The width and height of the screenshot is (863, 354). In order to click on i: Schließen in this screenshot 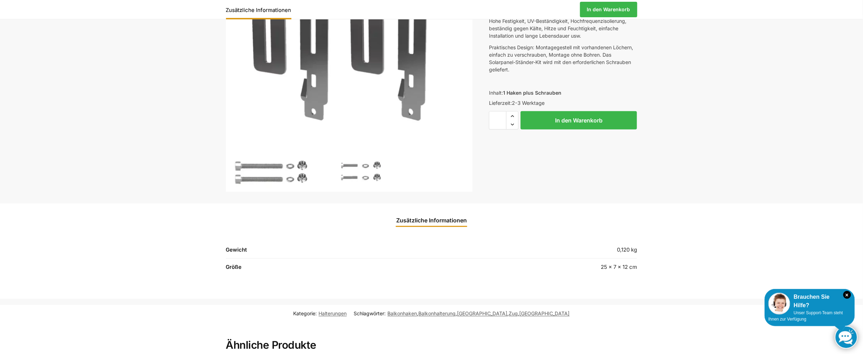, I will do `click(847, 295)`.